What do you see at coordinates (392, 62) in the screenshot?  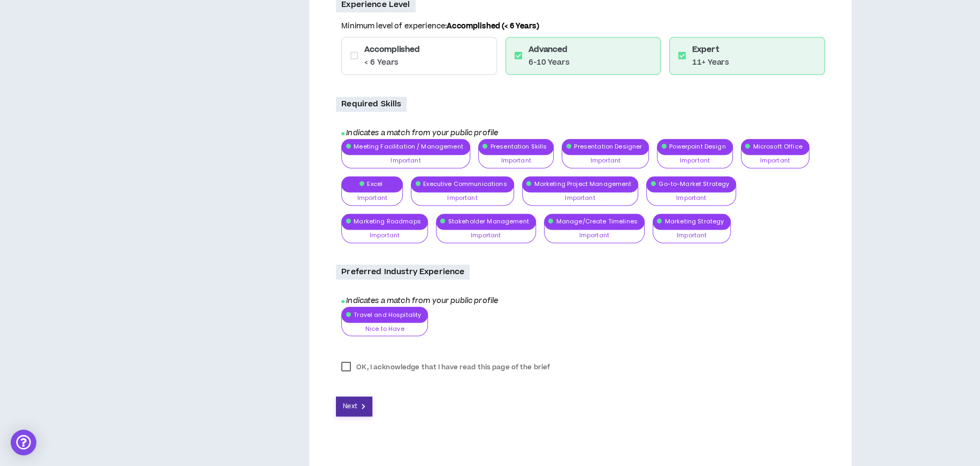 I see `p: < 6 Years` at bounding box center [392, 62].